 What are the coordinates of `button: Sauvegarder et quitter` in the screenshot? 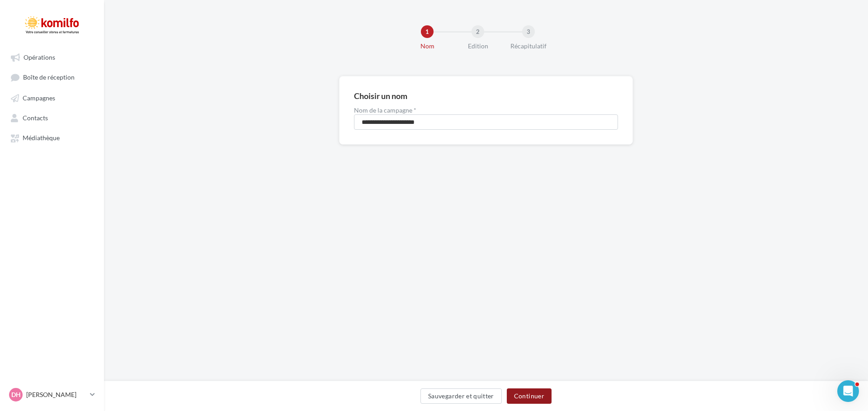 It's located at (461, 396).